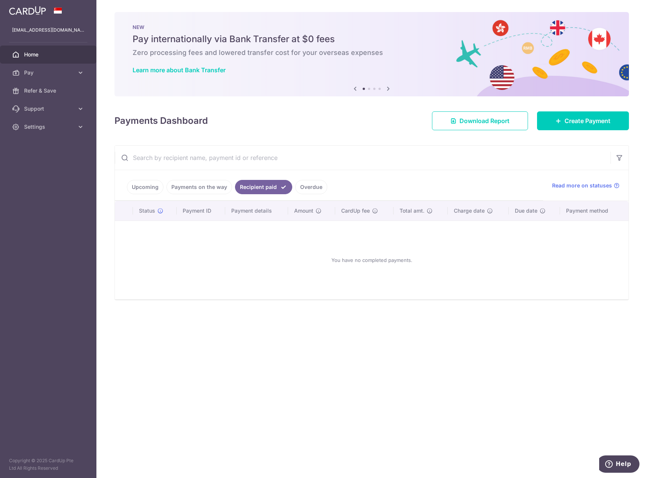 The height and width of the screenshot is (478, 647). Describe the element at coordinates (303, 211) in the screenshot. I see `span: Amount` at that location.